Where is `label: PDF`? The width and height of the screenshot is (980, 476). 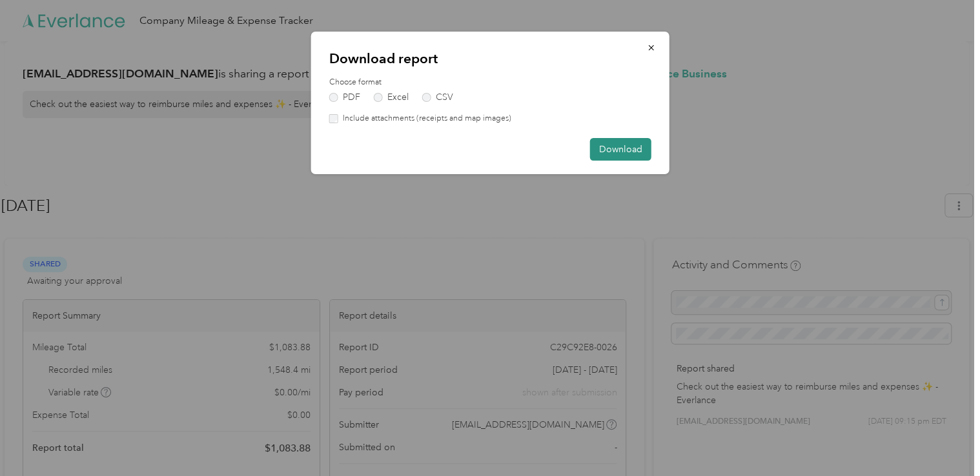 label: PDF is located at coordinates (345, 97).